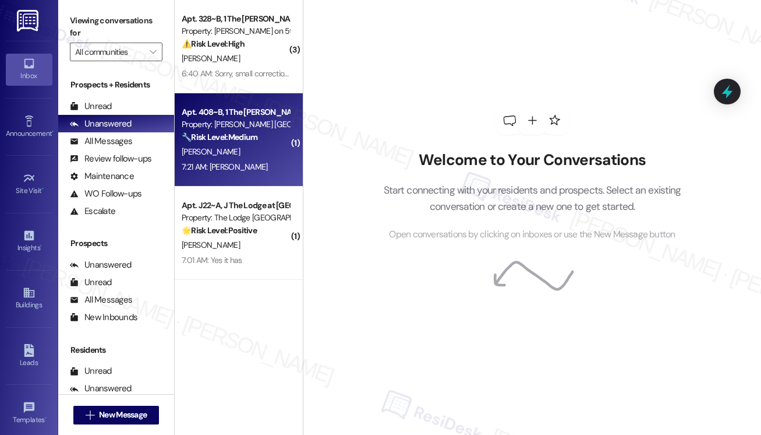  Describe the element at coordinates (105, 193) in the screenshot. I see `div: WO Follow-ups` at that location.